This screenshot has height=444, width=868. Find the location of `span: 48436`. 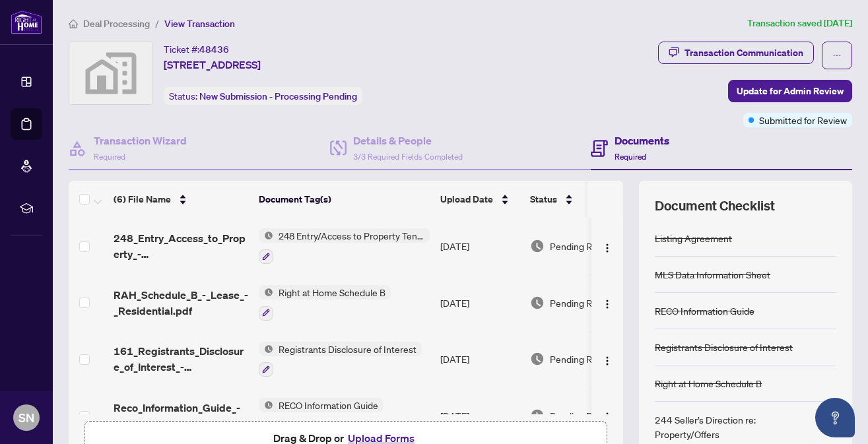

span: 48436 is located at coordinates (214, 49).